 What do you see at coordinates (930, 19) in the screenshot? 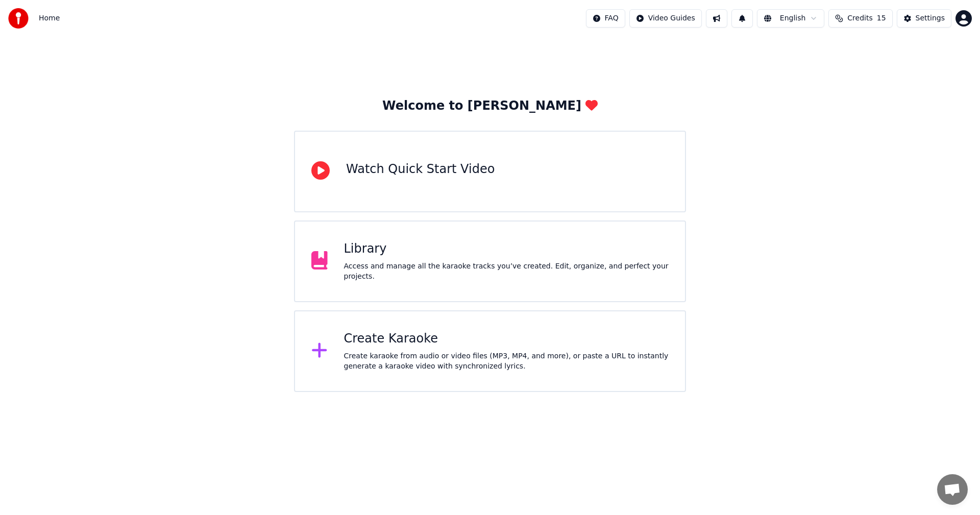
I see `div: Settings` at bounding box center [930, 19].